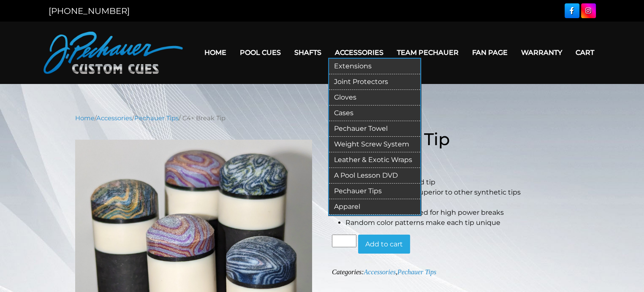 The height and width of the screenshot is (292, 644). Describe the element at coordinates (457, 182) in the screenshot. I see `li: Handmade fiber-based tip` at that location.